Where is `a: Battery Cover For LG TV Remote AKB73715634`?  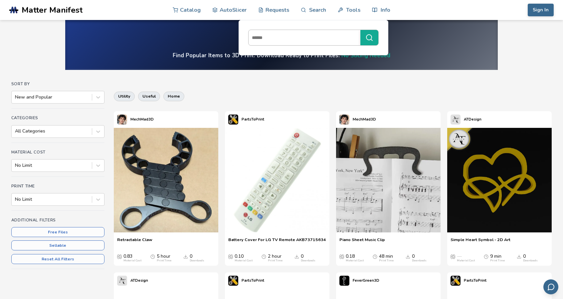
a: Battery Cover For LG TV Remote AKB73715634 is located at coordinates (277, 242).